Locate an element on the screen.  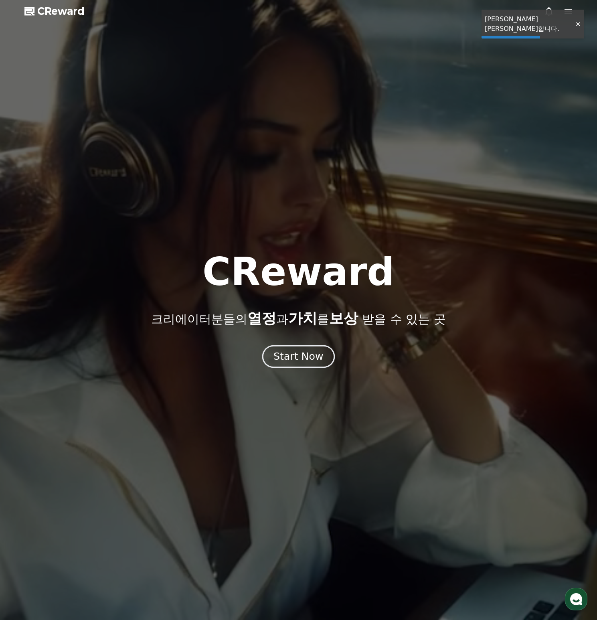
a: 설정 is located at coordinates (129, 264).